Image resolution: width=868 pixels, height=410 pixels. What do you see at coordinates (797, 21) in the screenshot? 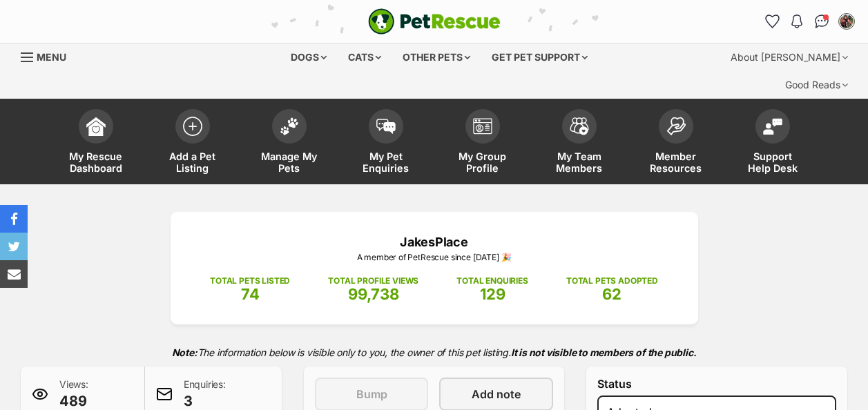
I see `img: notifications-46538b983faf8c2785f20acdc204bb7945ddae34d4c08c2a6579f10ce5e182be.svg` at bounding box center [797, 21].